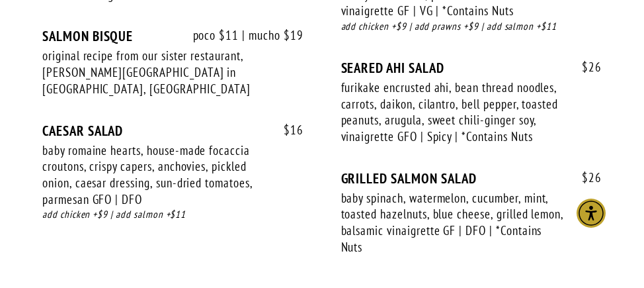 This screenshot has height=288, width=644. What do you see at coordinates (453, 111) in the screenshot?
I see `div: furikake encrusted ahi, bean thread noodles, carrots, daikon, cilantro, bell pepper, toasted pean...` at bounding box center [453, 111].